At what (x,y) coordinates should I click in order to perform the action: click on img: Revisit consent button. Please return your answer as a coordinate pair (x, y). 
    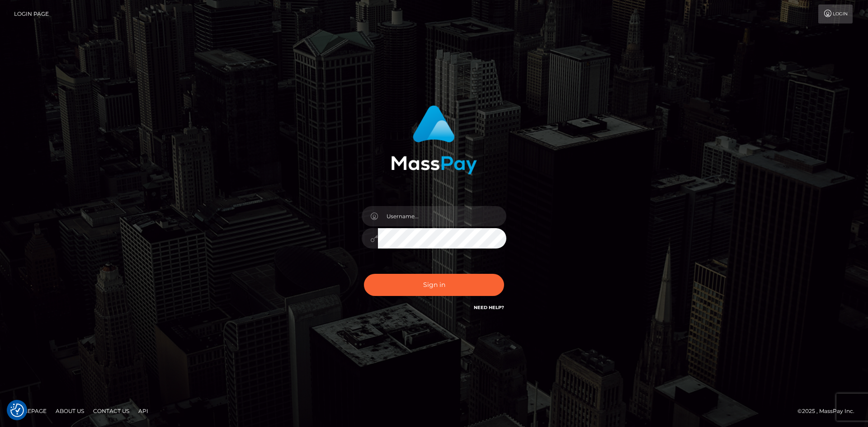
    Looking at the image, I should click on (17, 410).